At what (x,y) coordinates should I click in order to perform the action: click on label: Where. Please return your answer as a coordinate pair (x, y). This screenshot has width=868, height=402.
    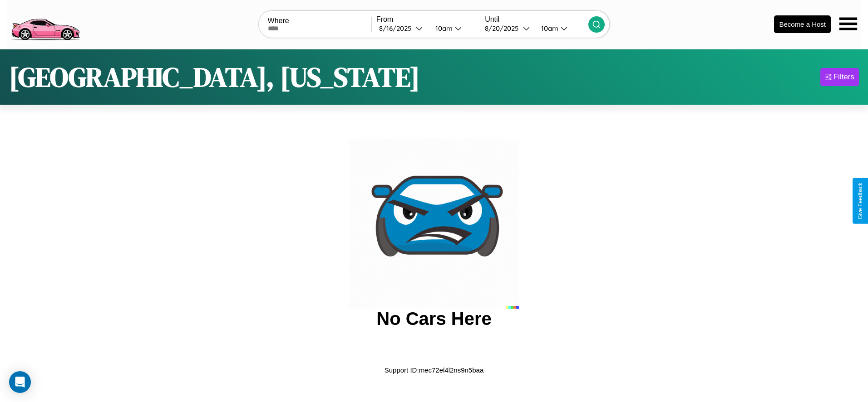
    Looking at the image, I should click on (320, 21).